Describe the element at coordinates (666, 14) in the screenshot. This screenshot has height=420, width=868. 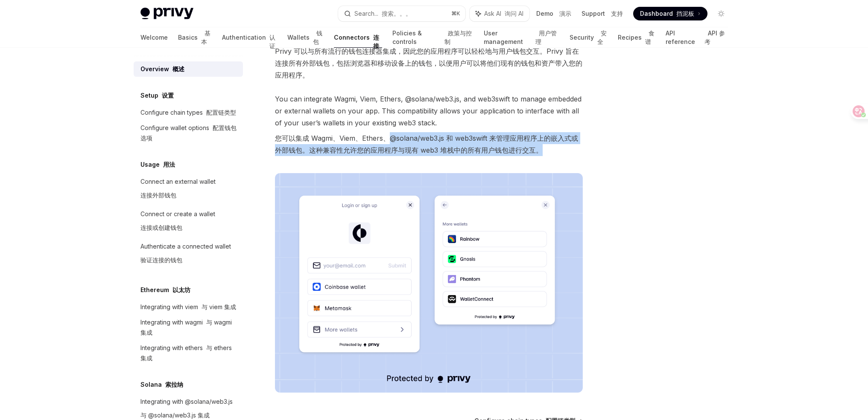
I see `span: Dashboard` at that location.